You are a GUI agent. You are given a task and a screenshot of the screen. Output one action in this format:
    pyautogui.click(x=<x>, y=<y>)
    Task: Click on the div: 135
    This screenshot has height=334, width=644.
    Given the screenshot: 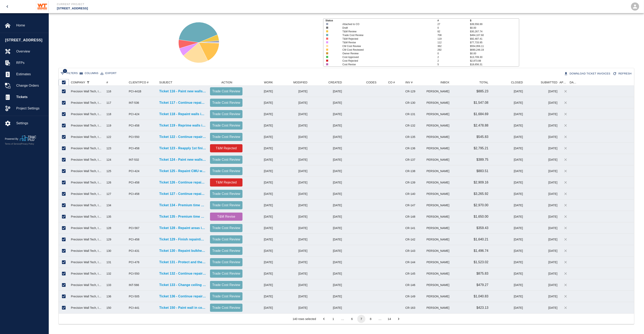 What is the action you would take?
    pyautogui.click(x=109, y=217)
    